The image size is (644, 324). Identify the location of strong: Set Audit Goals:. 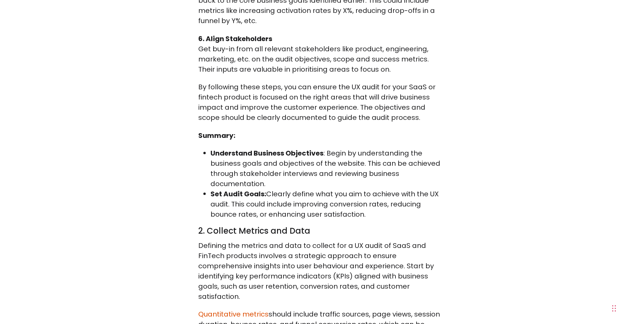
(238, 194).